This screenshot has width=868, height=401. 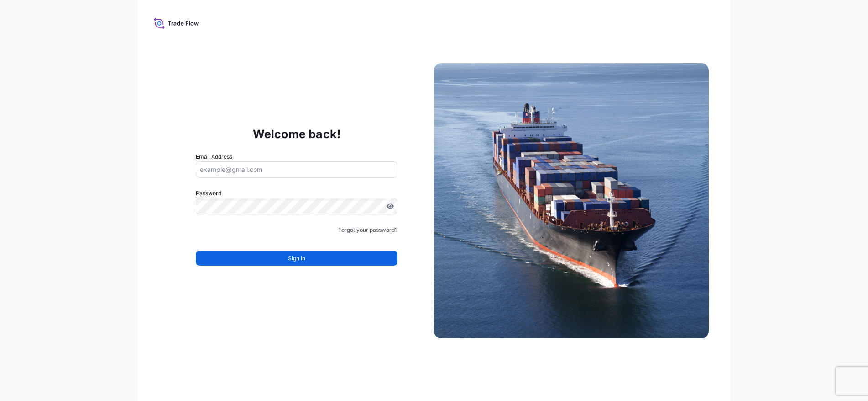 What do you see at coordinates (297, 258) in the screenshot?
I see `button: Sign In` at bounding box center [297, 258].